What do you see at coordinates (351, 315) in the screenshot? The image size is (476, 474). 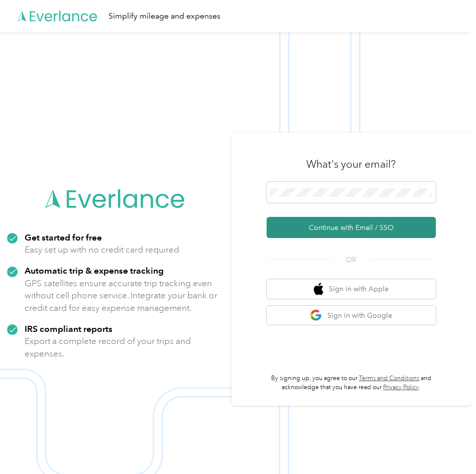 I see `button: google logoSign in with Google` at bounding box center [351, 315].